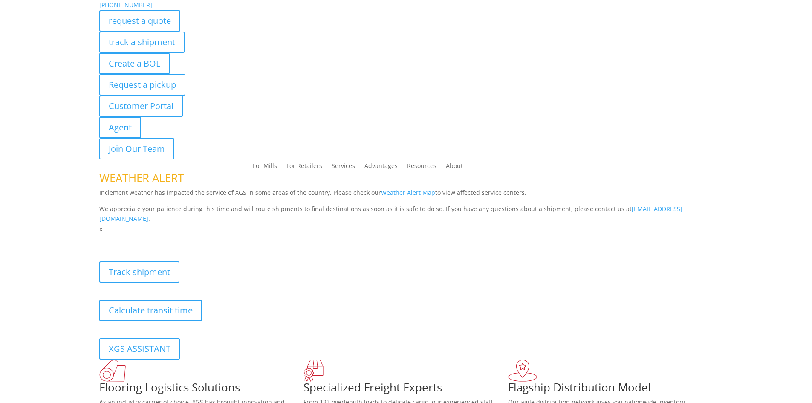  Describe the element at coordinates (151, 310) in the screenshot. I see `a: Calculate transit time` at that location.